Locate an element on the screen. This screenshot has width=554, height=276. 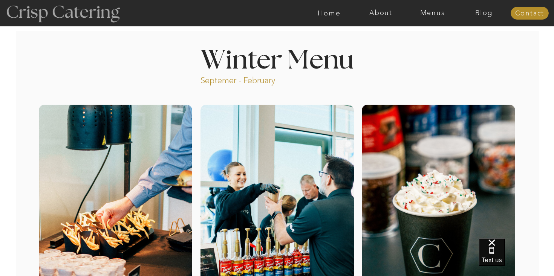
a: Blog is located at coordinates (484, 13).